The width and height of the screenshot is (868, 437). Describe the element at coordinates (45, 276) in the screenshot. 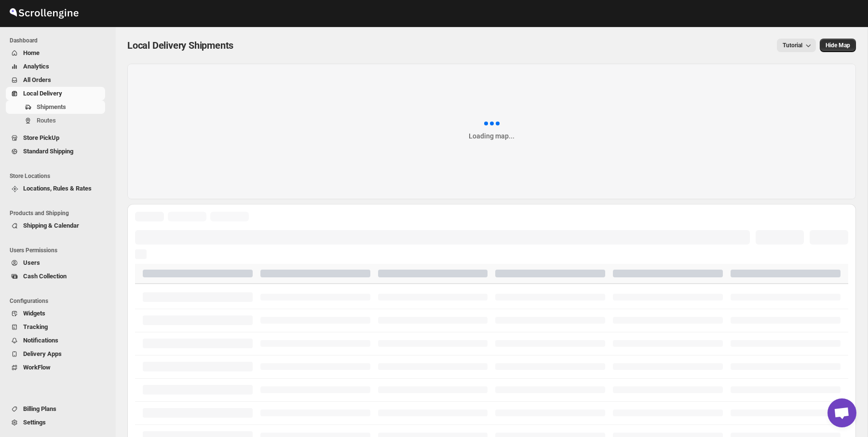

I see `span: Cash Collection` at that location.